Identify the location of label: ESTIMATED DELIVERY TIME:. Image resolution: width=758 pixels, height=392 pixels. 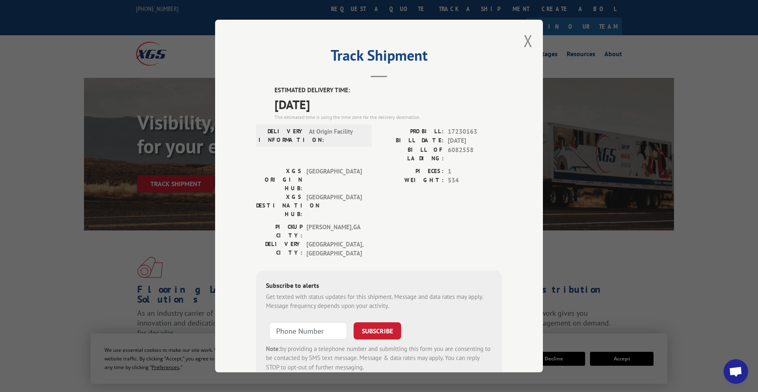
(388, 90).